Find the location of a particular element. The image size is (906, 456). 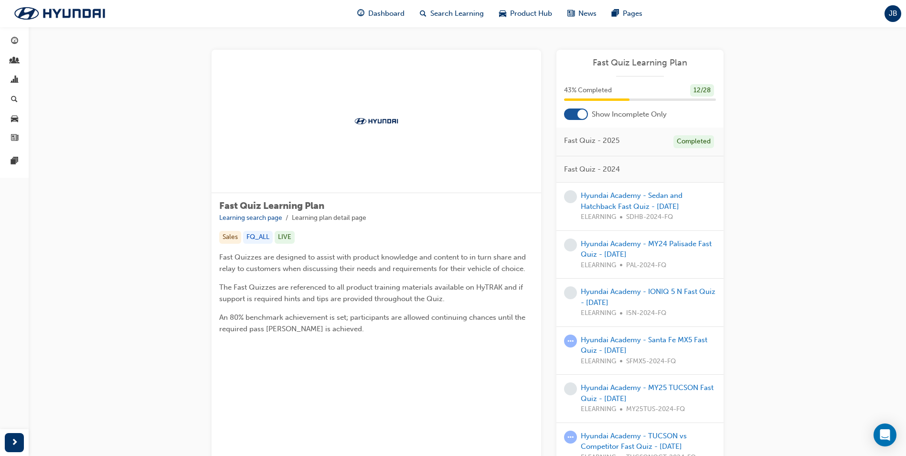

div: 12 / 28 is located at coordinates (702, 90).